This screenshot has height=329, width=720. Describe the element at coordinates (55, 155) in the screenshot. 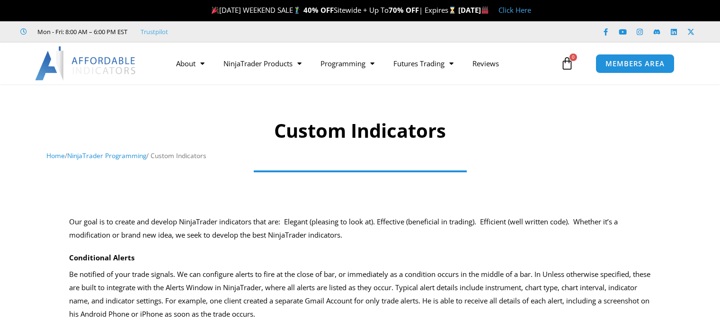

I see `a: Home` at that location.